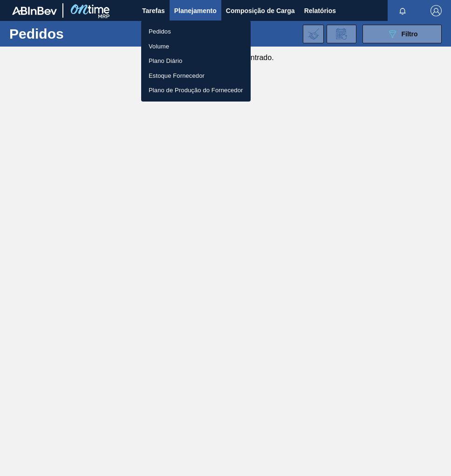 Image resolution: width=451 pixels, height=476 pixels. I want to click on a: Plano de Produção do Fornecedor, so click(196, 90).